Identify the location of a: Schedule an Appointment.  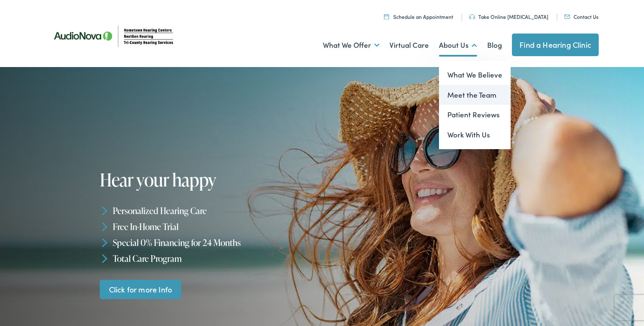
(418, 17).